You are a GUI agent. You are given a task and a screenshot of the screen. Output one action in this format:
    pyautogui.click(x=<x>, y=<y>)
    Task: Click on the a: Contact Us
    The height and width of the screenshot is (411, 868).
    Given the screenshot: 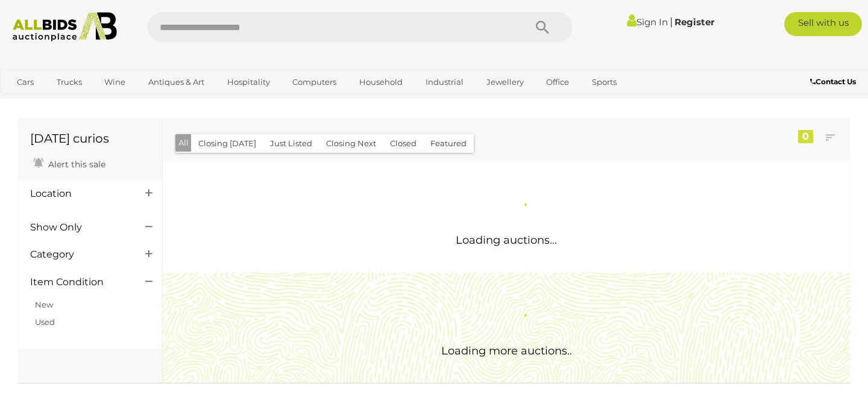 What is the action you would take?
    pyautogui.click(x=834, y=82)
    